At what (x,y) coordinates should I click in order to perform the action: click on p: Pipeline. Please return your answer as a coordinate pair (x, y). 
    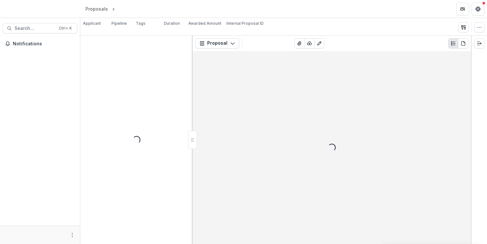
    Looking at the image, I should click on (119, 23).